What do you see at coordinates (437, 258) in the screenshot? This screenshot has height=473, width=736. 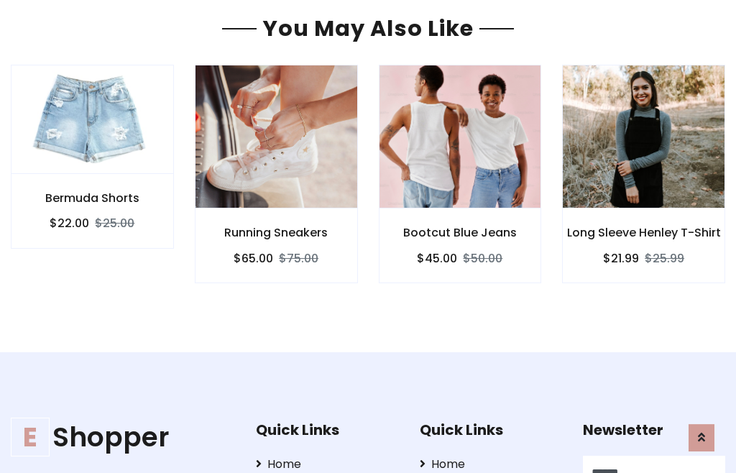 I see `h6: $45.00` at bounding box center [437, 258].